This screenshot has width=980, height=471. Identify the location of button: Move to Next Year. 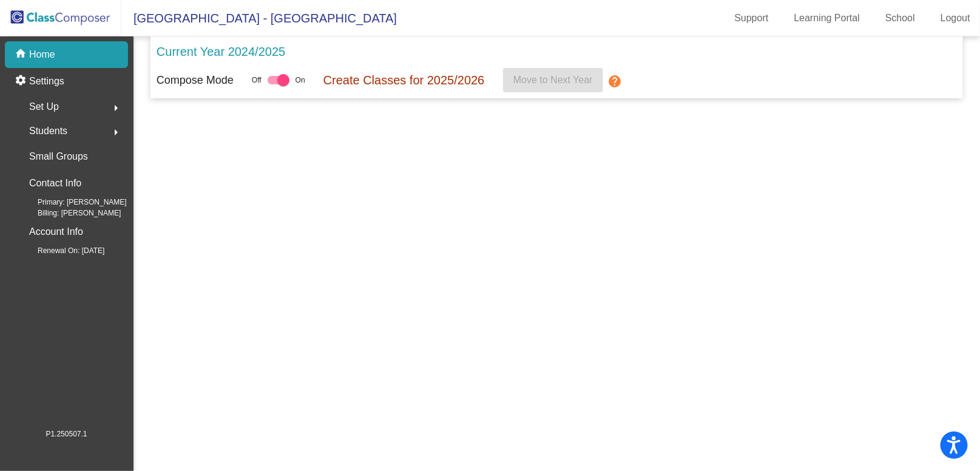
(552, 80).